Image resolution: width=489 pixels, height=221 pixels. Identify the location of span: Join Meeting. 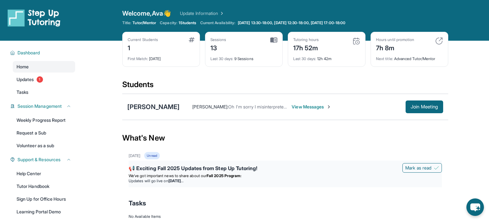
(424, 107).